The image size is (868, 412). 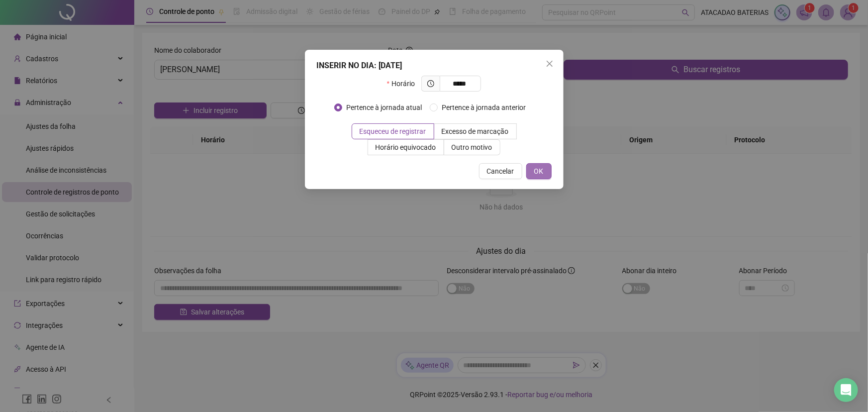 I want to click on span: Esqueceu de registrar, so click(x=393, y=131).